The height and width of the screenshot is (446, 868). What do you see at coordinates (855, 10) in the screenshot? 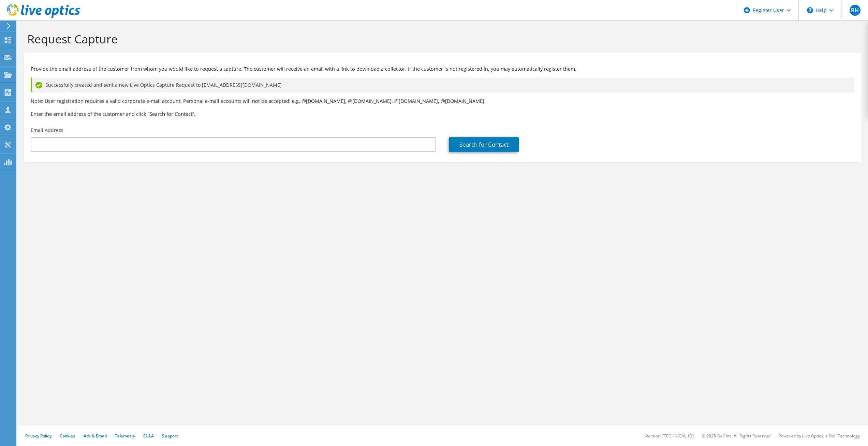
I see `span: BH` at bounding box center [855, 10].